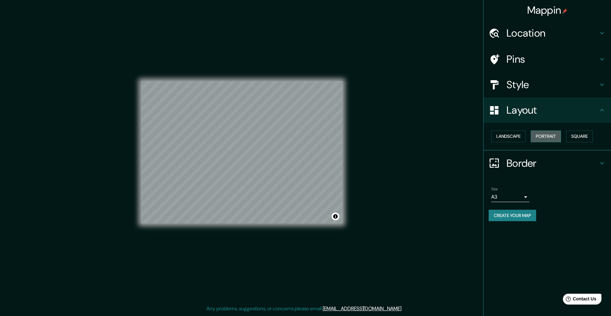 This screenshot has height=316, width=611. What do you see at coordinates (552, 59) in the screenshot?
I see `h4: Pins` at bounding box center [552, 59].